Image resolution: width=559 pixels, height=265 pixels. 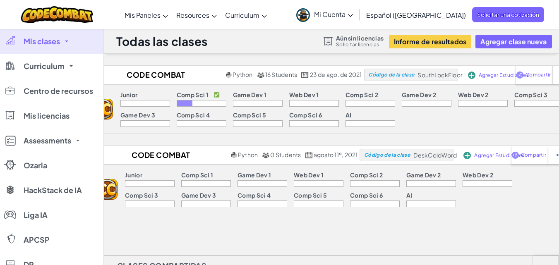 What do you see at coordinates (508, 14) in the screenshot?
I see `a: Solicitar una cotización` at bounding box center [508, 14].